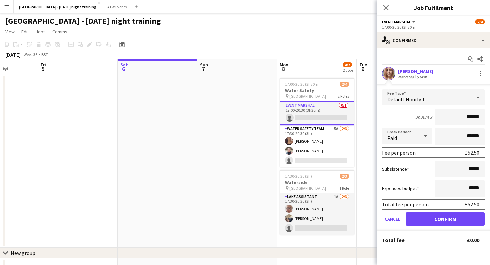 This screenshot has height=265, width=490. What do you see at coordinates (398, 153) in the screenshot?
I see `div: Fee per person` at bounding box center [398, 153].